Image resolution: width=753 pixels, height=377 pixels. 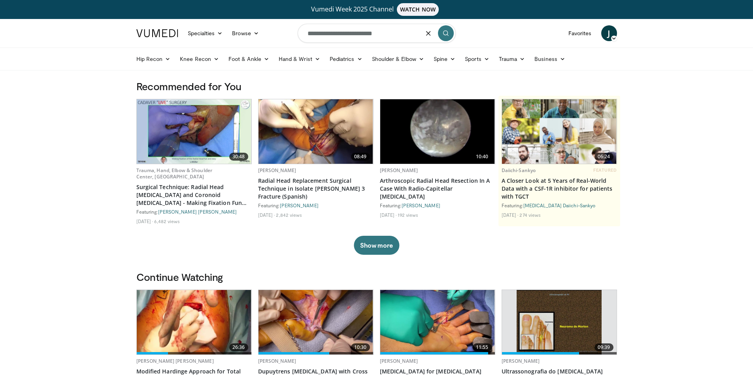 I want to click on a: Hand & Wrist, so click(x=299, y=59).